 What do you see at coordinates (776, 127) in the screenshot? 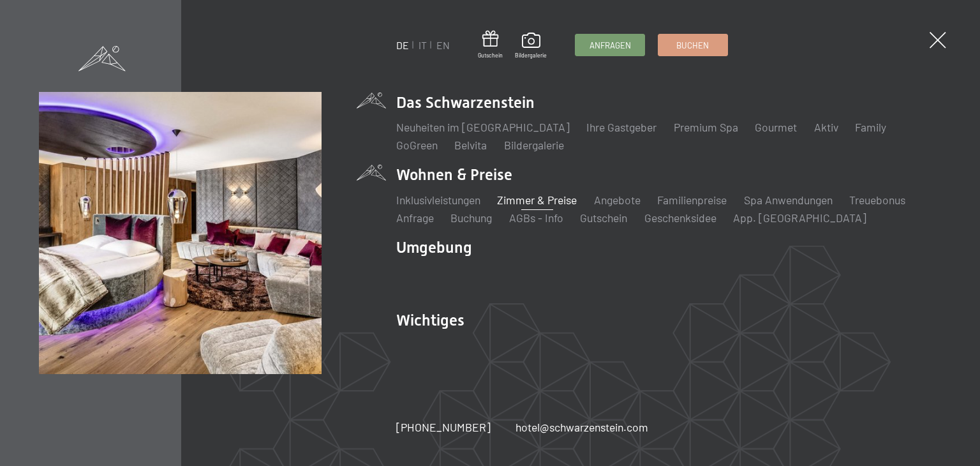
I see `a: Gourmet` at bounding box center [776, 127].